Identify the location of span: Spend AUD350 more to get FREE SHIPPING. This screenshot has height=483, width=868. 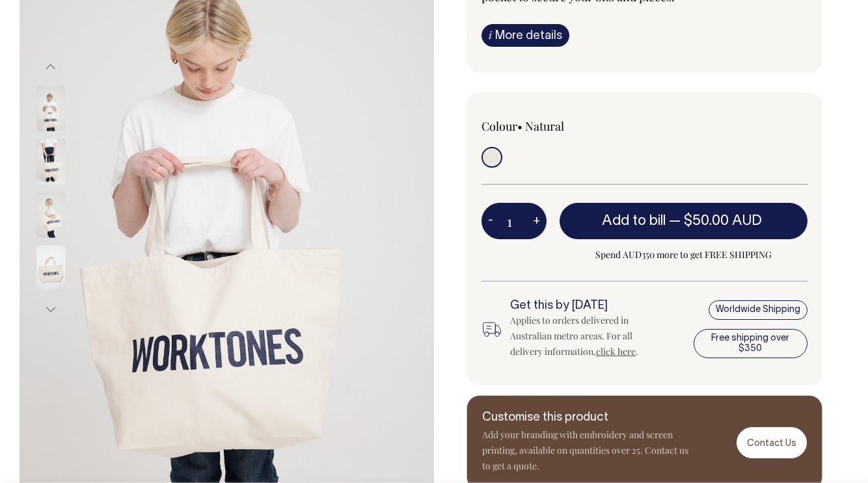
(683, 255).